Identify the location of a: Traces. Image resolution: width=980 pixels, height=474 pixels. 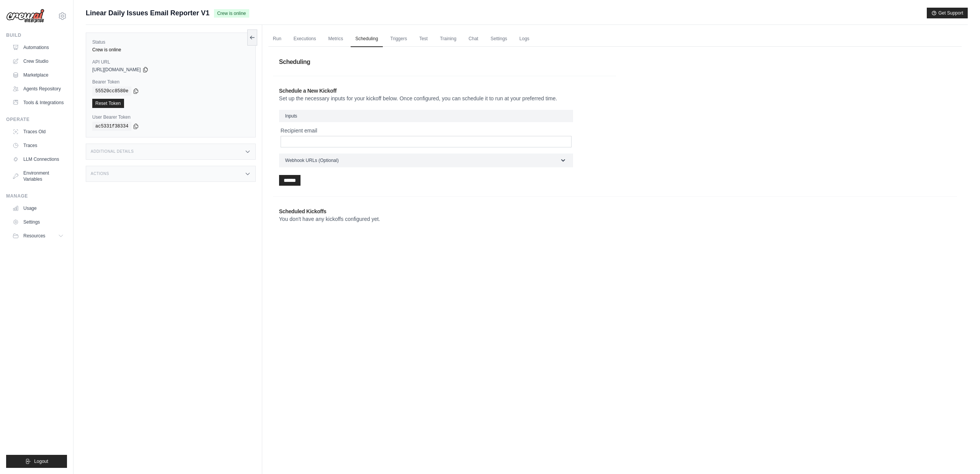
(38, 146).